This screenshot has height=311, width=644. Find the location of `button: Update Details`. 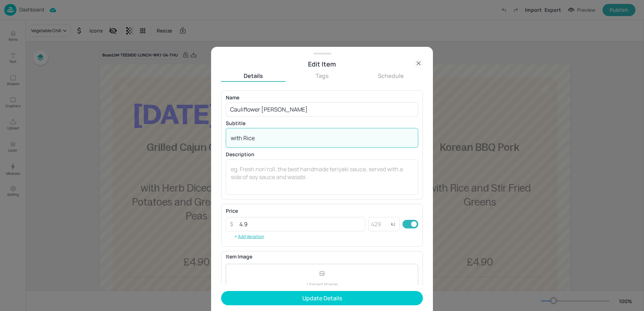

button: Update Details is located at coordinates (322, 298).